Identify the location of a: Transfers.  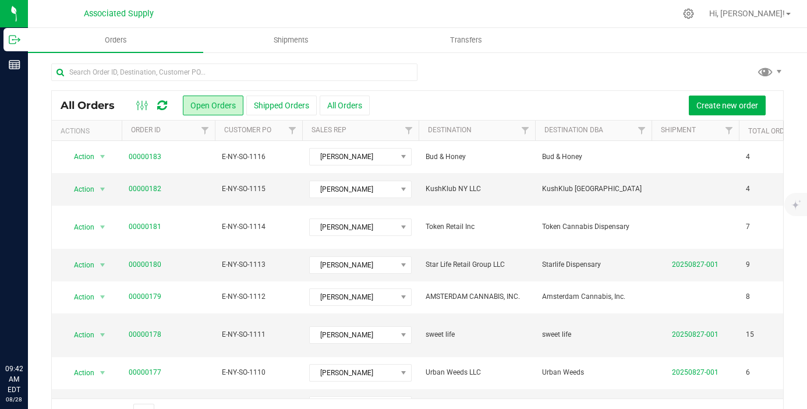
(466, 40).